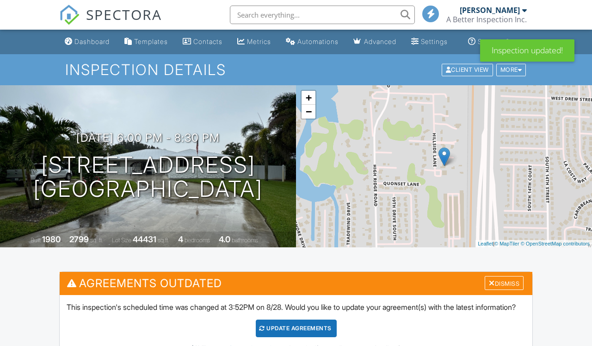 This screenshot has height=346, width=592. I want to click on div: Inspection updated!, so click(527, 50).